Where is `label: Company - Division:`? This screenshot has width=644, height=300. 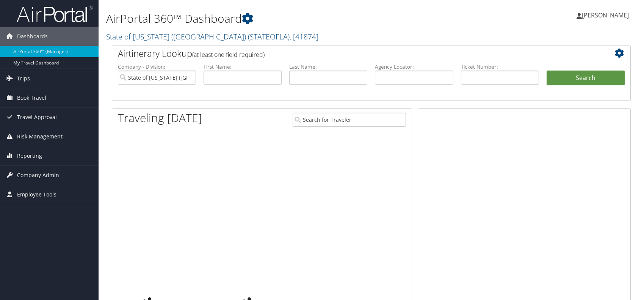 label: Company - Division: is located at coordinates (157, 67).